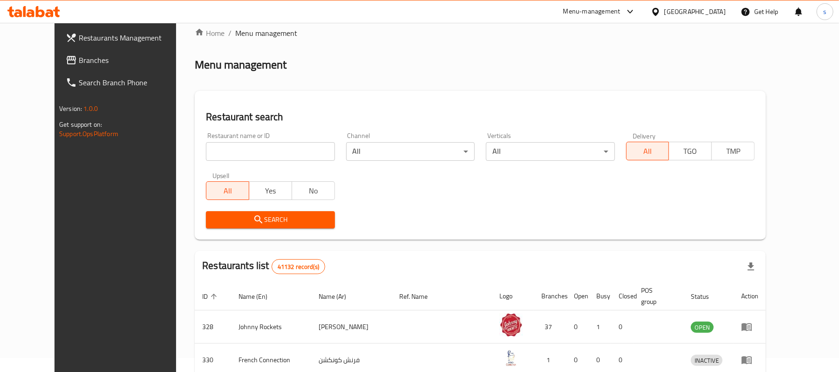  I want to click on h2: Restaurant search, so click(480, 117).